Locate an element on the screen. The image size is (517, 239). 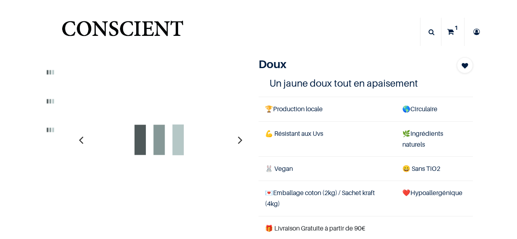
span: Logo of Conscient is located at coordinates (122, 32).